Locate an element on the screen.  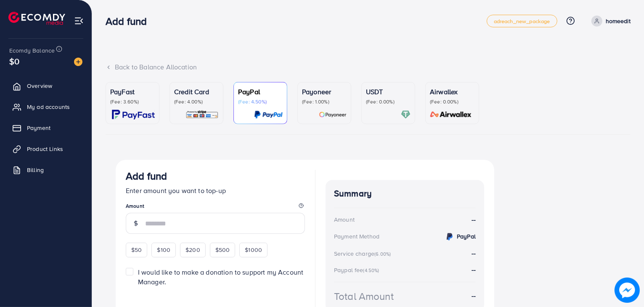
a: Product Links is located at coordinates (46, 149).